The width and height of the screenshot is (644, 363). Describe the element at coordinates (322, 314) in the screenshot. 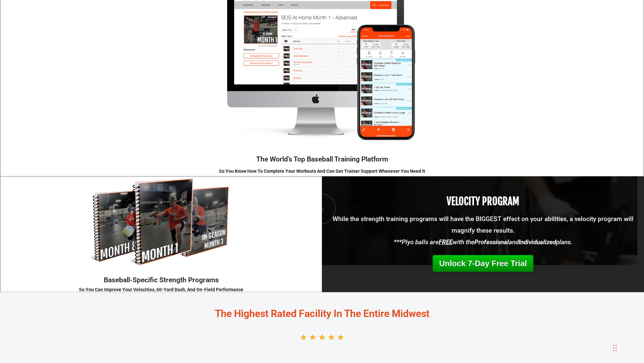

I see `h2: The Highest Rated Facility In The Entire Midwest` at that location.